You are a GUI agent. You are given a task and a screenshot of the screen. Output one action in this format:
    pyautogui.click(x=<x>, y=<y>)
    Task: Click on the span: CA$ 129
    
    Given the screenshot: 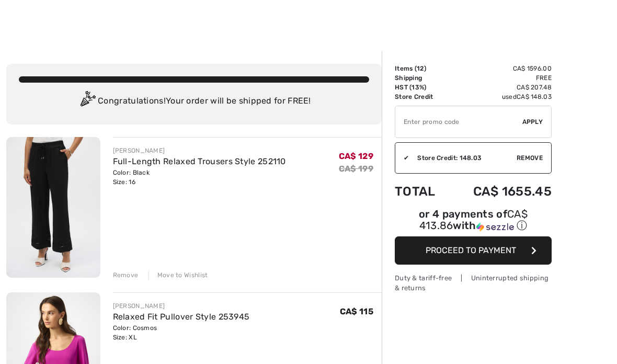 What is the action you would take?
    pyautogui.click(x=356, y=156)
    